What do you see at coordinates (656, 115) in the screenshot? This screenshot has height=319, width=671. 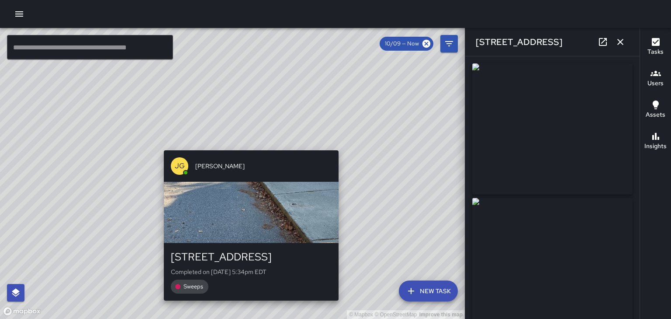 I see `h6: Assets` at bounding box center [656, 115].